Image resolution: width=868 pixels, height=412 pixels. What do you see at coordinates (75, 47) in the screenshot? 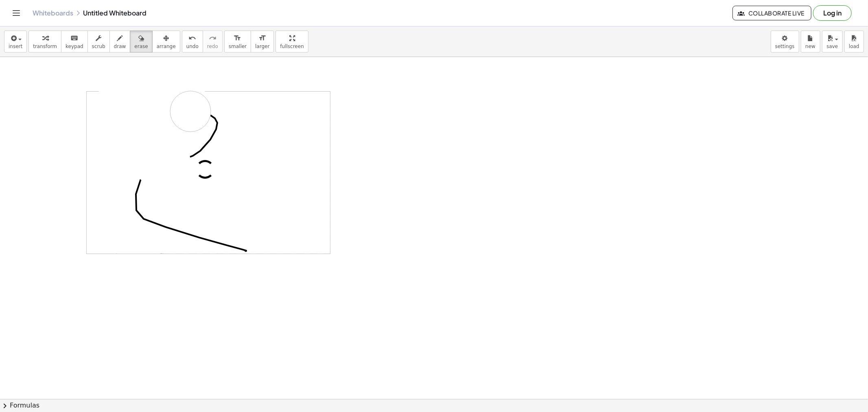
I see `span: keypad` at bounding box center [75, 47].